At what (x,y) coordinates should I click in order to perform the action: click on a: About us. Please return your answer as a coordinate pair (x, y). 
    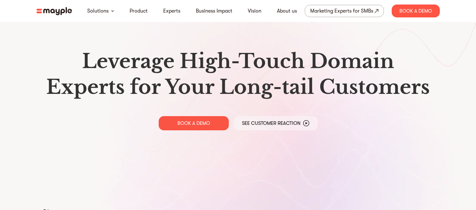
    Looking at the image, I should click on (287, 11).